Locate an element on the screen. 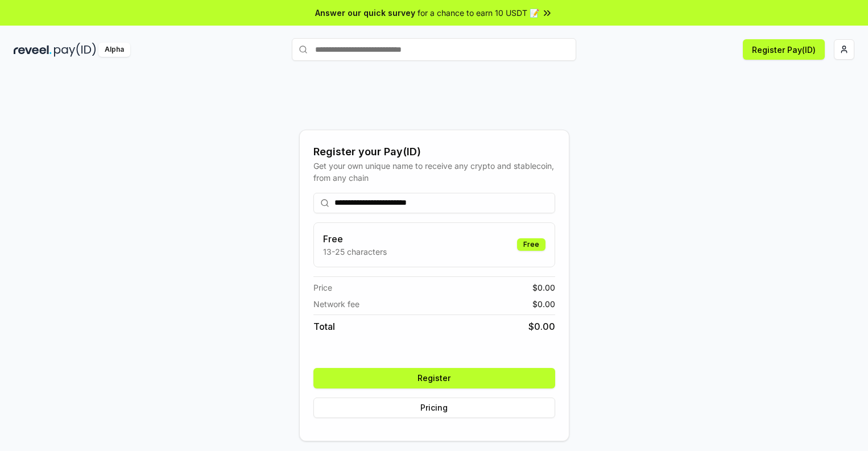 This screenshot has height=451, width=868. span: Total is located at coordinates (324, 326).